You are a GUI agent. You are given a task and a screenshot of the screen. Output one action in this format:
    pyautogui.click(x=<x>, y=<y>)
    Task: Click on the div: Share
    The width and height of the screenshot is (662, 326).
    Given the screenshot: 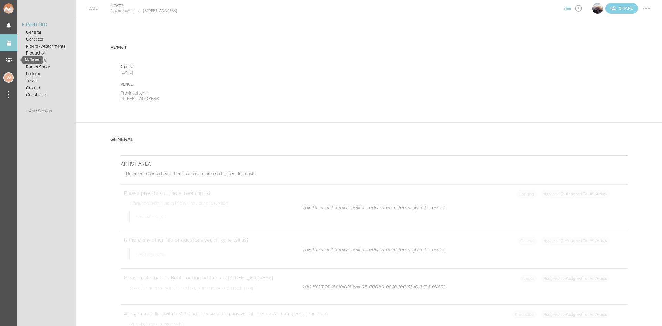 What is the action you would take?
    pyautogui.click(x=622, y=8)
    